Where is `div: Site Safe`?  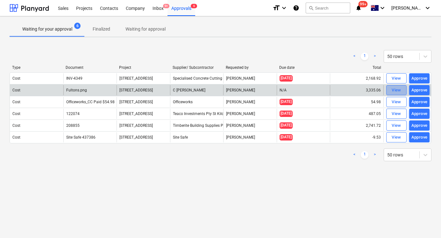 div: Site Safe is located at coordinates (197, 137).